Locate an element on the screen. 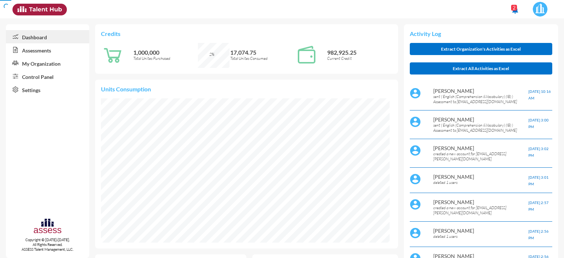 Image resolution: width=564 pixels, height=258 pixels. p: 17,074.75 is located at coordinates (262, 52).